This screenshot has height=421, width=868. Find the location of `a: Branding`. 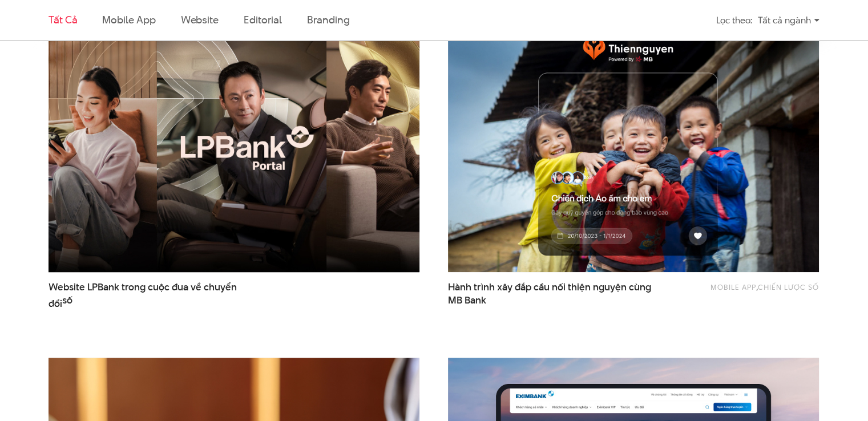

a: Branding is located at coordinates (328, 19).